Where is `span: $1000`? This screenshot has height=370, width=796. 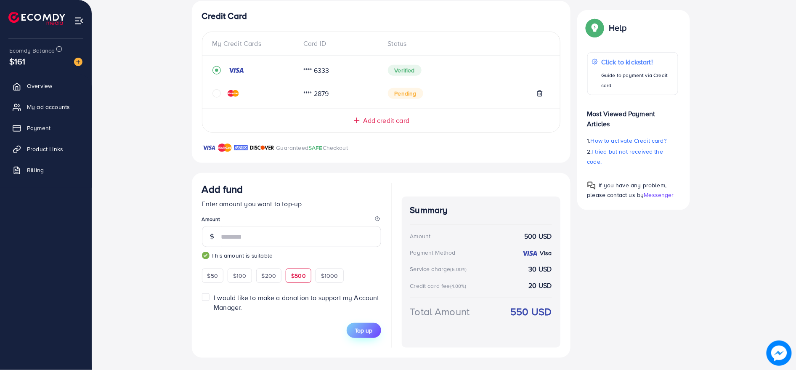
span: $1000 is located at coordinates (329, 276).